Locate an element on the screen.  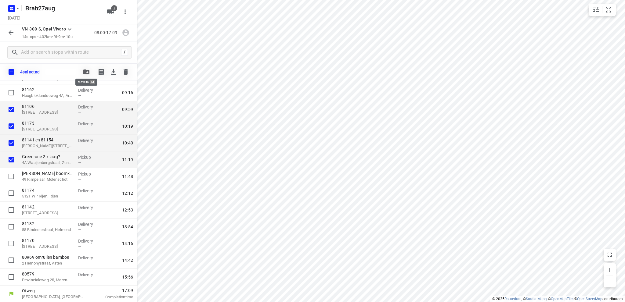
p: 08:00-17:09 is located at coordinates (107, 33).